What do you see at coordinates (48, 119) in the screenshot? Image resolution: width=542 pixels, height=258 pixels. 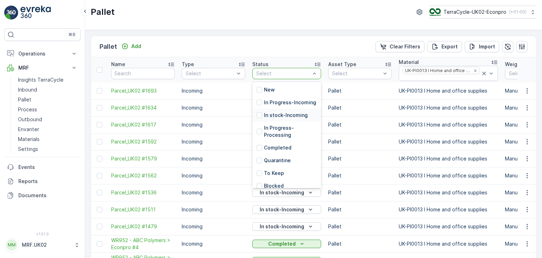 I see `a: Outbound` at bounding box center [48, 119].